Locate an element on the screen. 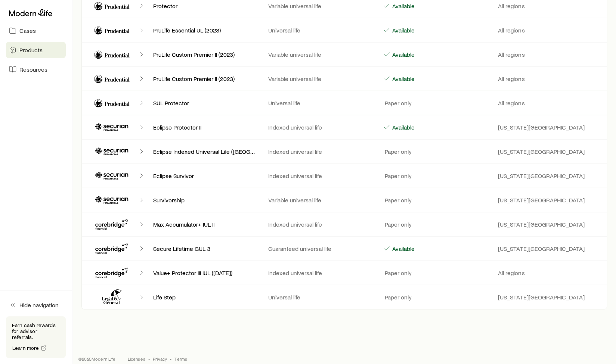 The width and height of the screenshot is (616, 364). p: Survivorship is located at coordinates (205, 200).